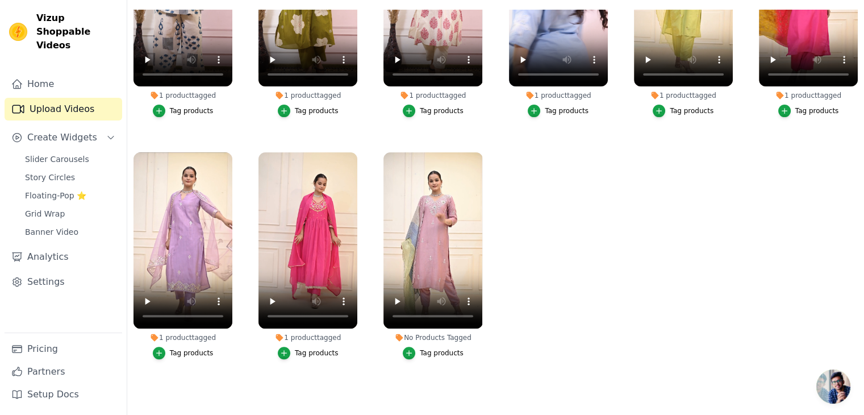 The height and width of the screenshot is (415, 864). I want to click on a: Grid Wrap, so click(70, 214).